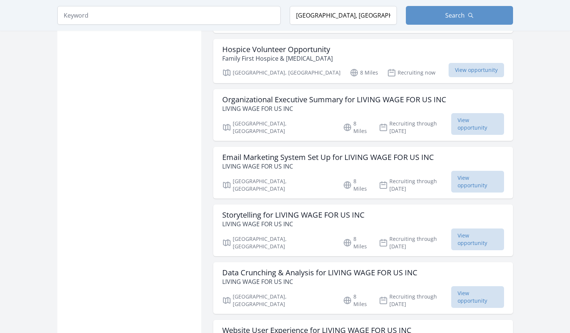  I want to click on p: Recruiting now, so click(411, 73).